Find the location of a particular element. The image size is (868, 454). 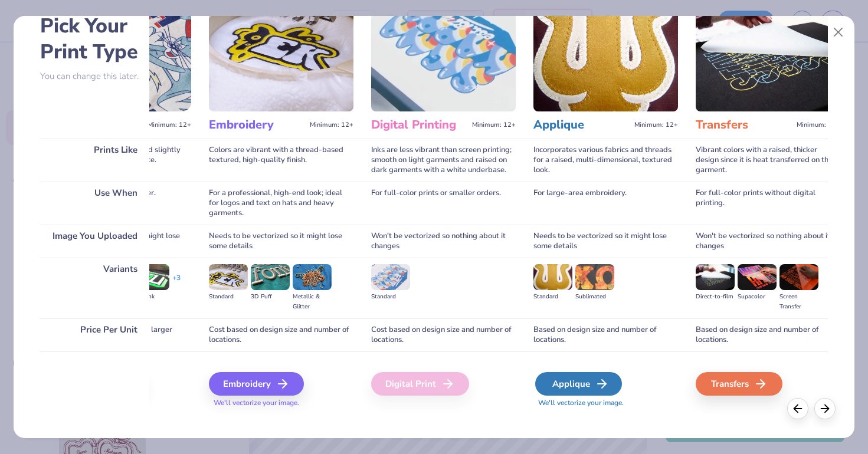

div: For full-color prints without digital printing. is located at coordinates (768, 202).